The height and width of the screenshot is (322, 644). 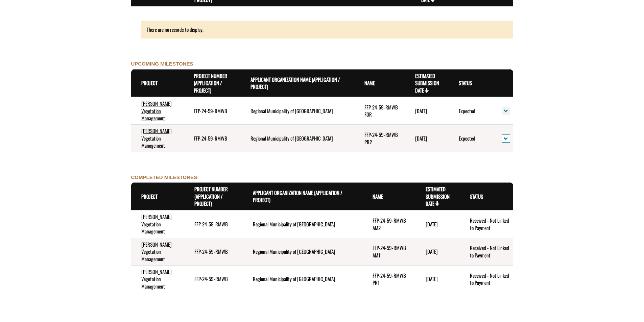 What do you see at coordinates (437, 279) in the screenshot?
I see `td: 3/3/2025` at bounding box center [437, 279].